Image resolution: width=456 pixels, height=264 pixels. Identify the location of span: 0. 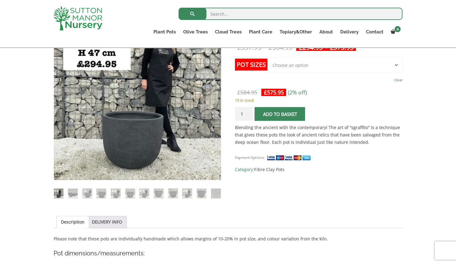
(398, 29).